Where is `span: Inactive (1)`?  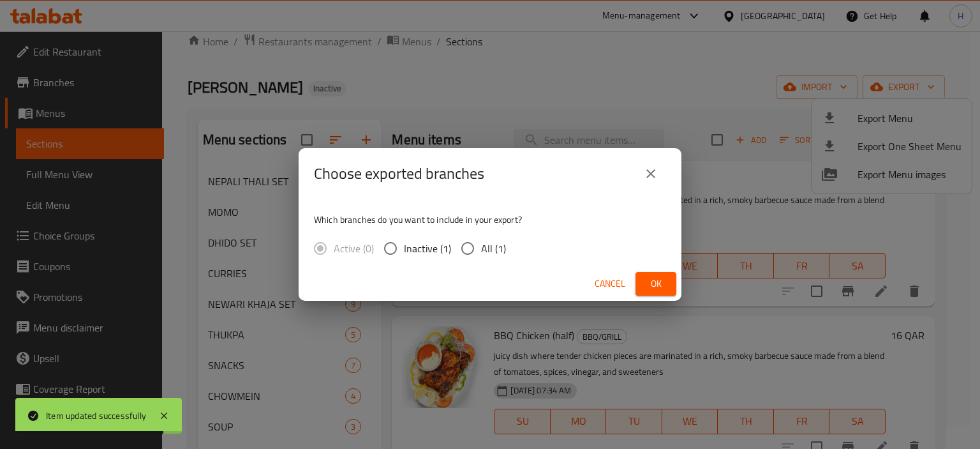 span: Inactive (1) is located at coordinates (427, 248).